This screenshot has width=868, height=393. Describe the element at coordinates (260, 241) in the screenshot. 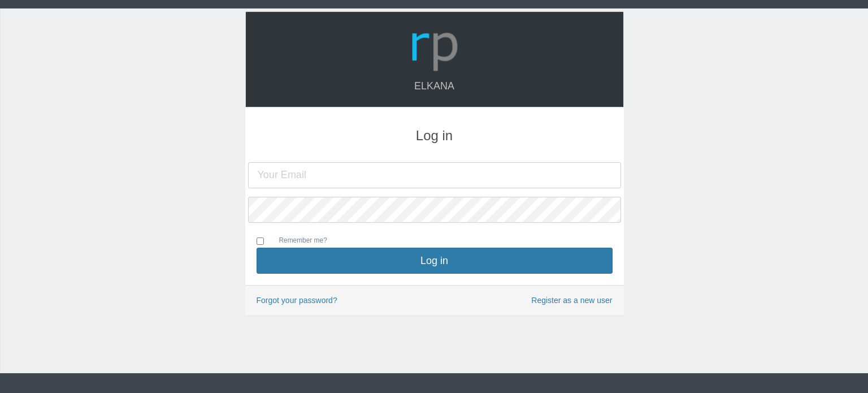

I see `input: Remember me?` at that location.